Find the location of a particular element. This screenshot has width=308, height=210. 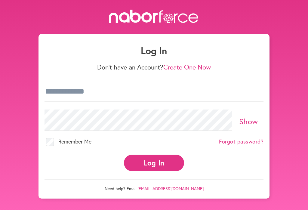

button: Log In is located at coordinates (154, 163).